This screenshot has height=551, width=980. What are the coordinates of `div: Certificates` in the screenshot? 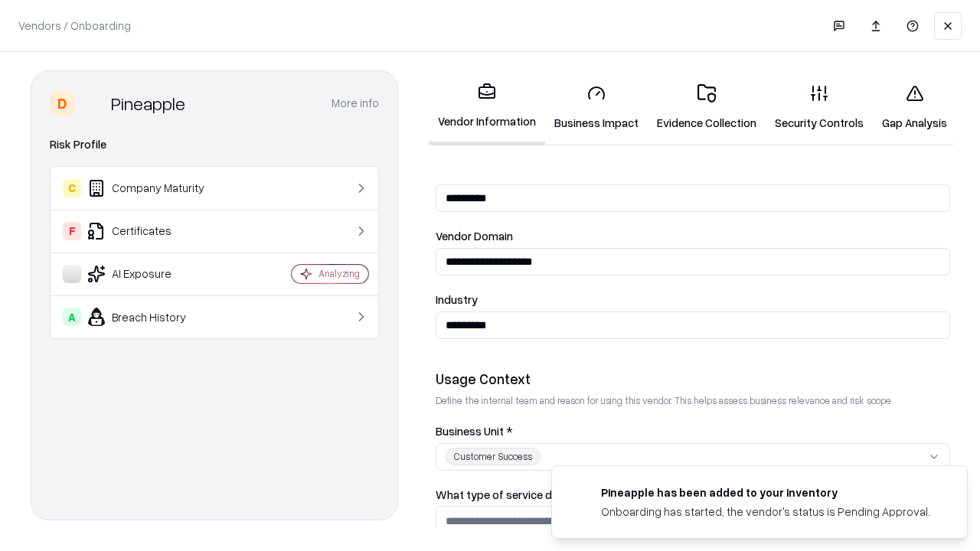 It's located at (154, 231).